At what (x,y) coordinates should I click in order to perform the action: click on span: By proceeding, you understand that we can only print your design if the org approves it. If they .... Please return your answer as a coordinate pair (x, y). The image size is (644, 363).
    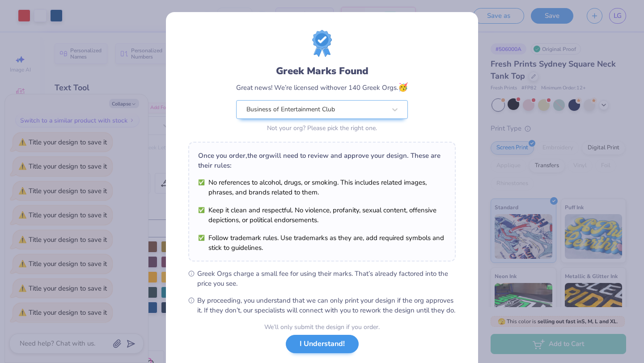
    Looking at the image, I should click on (326, 305).